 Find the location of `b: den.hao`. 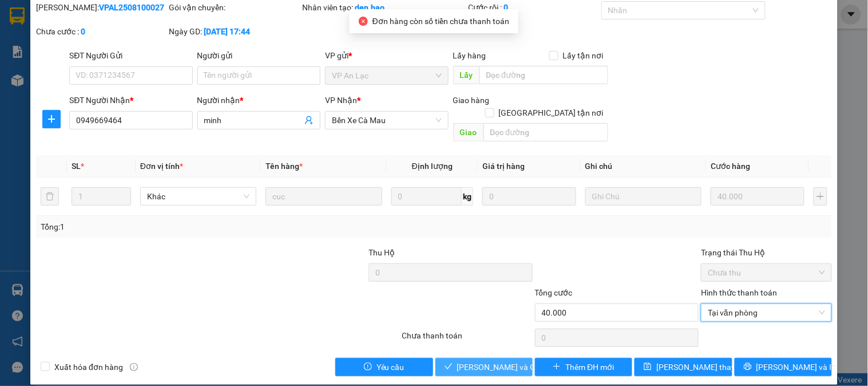

b: den.hao is located at coordinates (370, 8).